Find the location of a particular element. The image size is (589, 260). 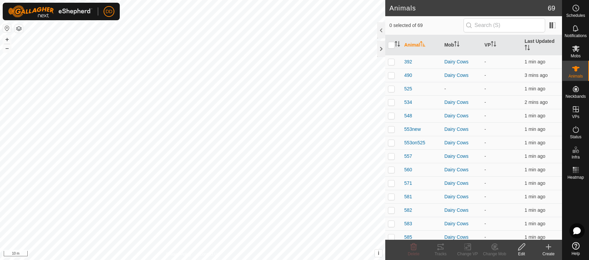

span: 583 is located at coordinates (408, 224).